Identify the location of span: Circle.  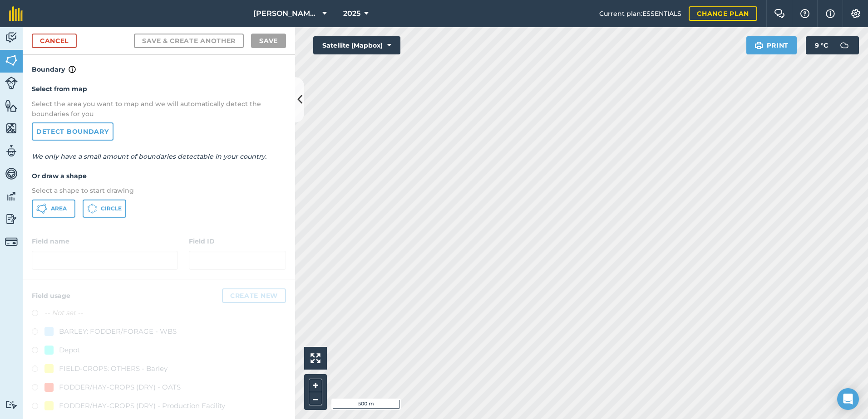
(111, 209).